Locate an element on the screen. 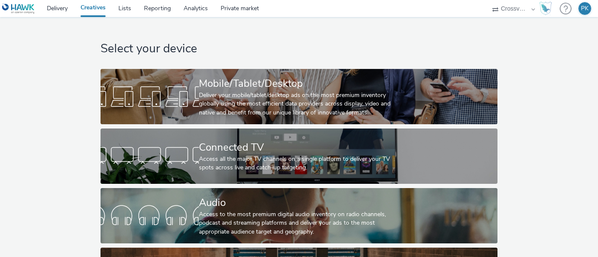 This screenshot has height=257, width=598. div: Audio is located at coordinates (297, 203).